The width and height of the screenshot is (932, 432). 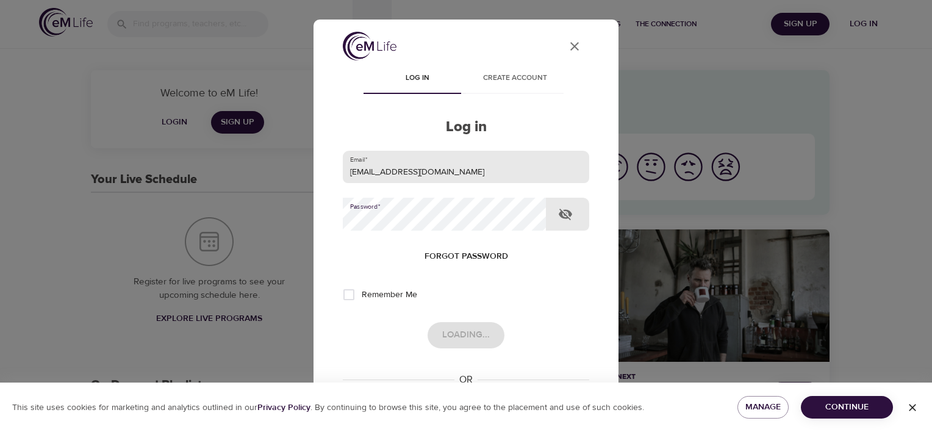 What do you see at coordinates (466, 256) in the screenshot?
I see `button: Forgot password` at bounding box center [466, 256].